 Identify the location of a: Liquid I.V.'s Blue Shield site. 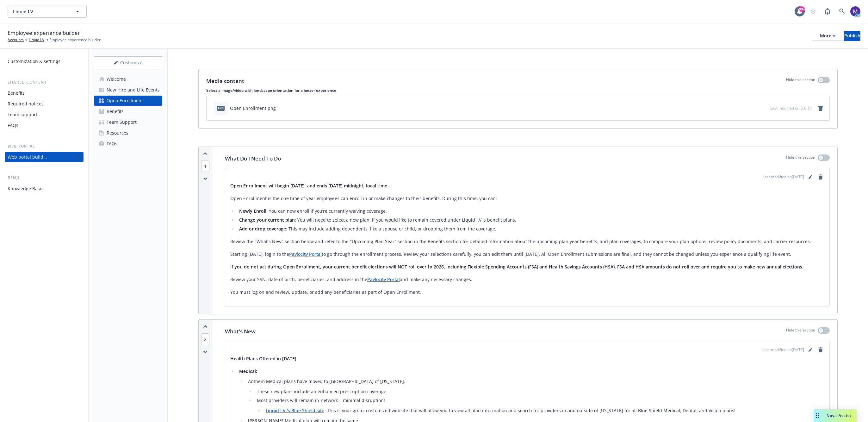
(295, 410).